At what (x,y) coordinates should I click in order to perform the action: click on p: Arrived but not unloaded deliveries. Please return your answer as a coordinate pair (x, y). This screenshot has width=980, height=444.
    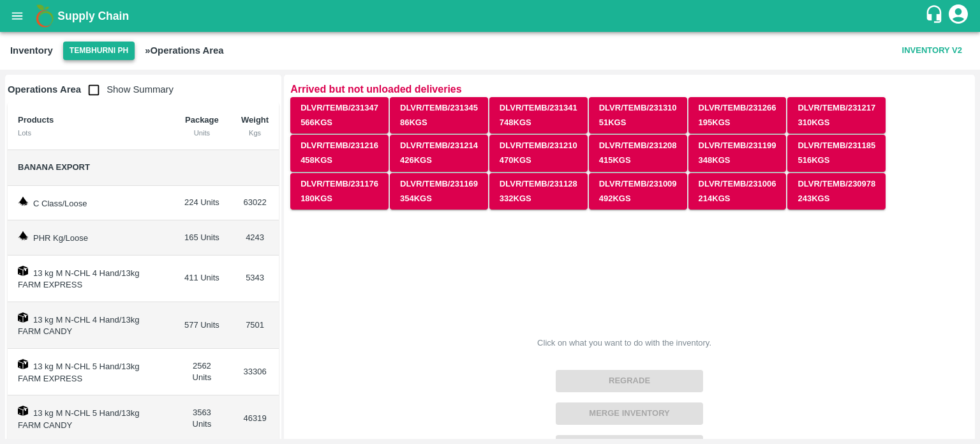
    Looking at the image, I should click on (629, 89).